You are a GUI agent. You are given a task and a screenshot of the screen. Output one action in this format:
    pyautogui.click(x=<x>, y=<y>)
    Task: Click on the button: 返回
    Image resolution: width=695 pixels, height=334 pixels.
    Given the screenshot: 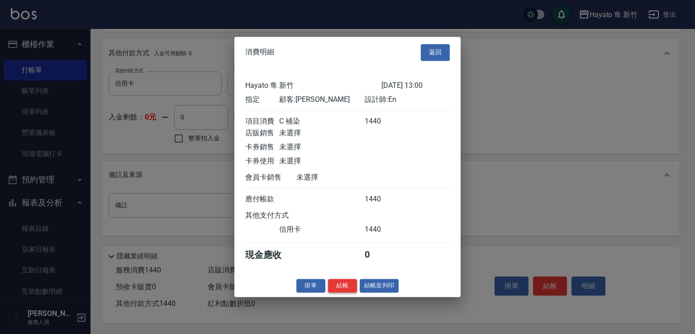 What is the action you would take?
    pyautogui.click(x=436, y=52)
    